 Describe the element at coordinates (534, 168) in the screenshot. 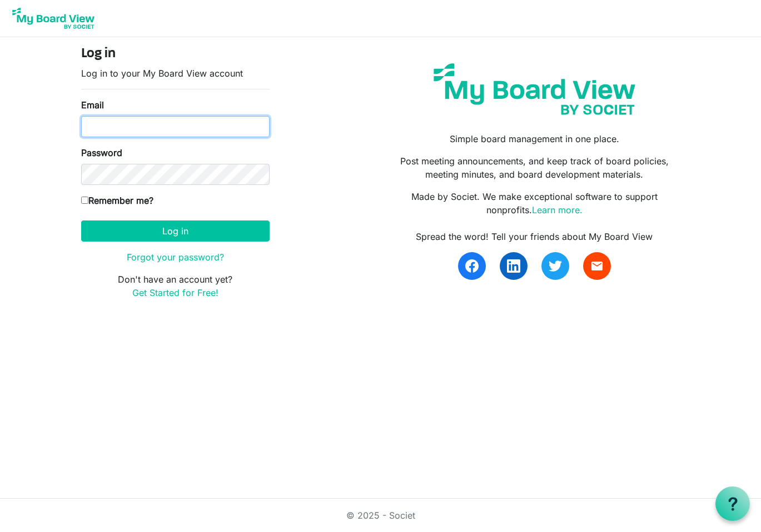

I see `p: Post meeting announcements, and keep track of board policies, meeting minutes, and board developm...` at that location.